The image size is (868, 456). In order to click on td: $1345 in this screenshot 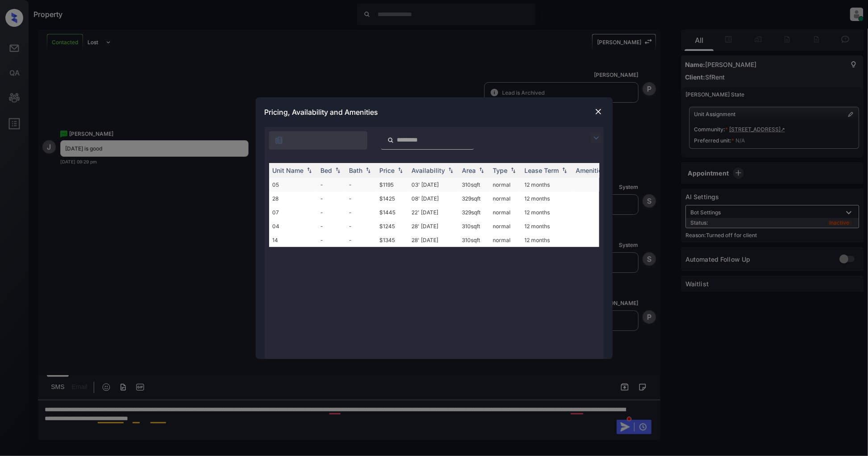, I will do `click(393, 239)`.